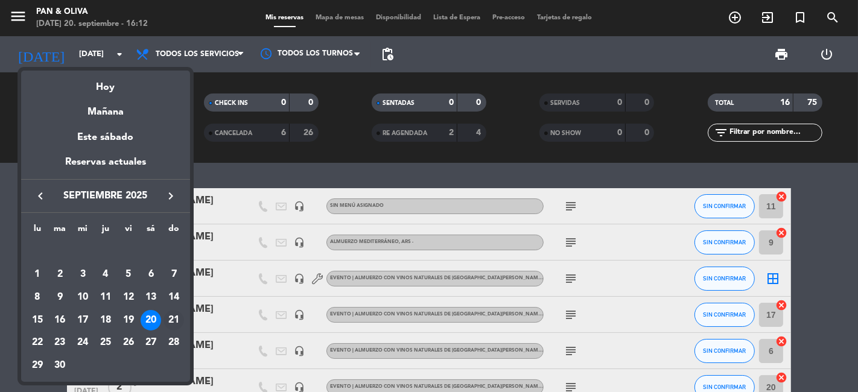 This screenshot has width=858, height=392. Describe the element at coordinates (37, 275) in the screenshot. I see `td: 1 de septiembre de 2025` at that location.